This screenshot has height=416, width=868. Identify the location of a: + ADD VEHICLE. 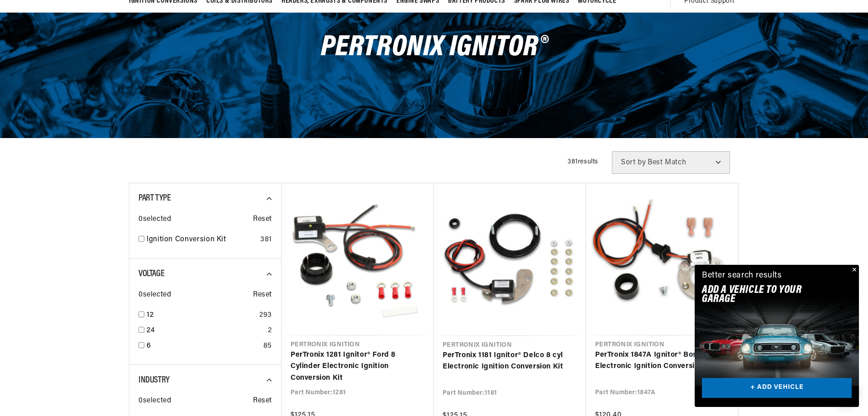
(777, 387).